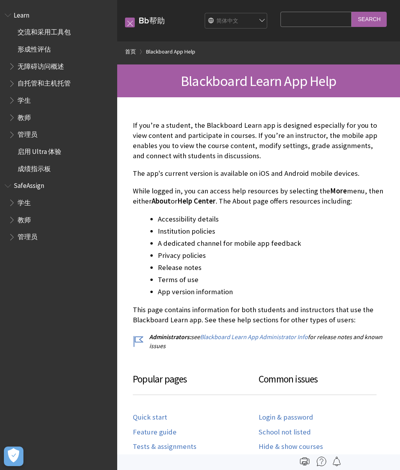 The width and height of the screenshot is (400, 470). Describe the element at coordinates (171, 52) in the screenshot. I see `a: Blackboard App Help` at that location.